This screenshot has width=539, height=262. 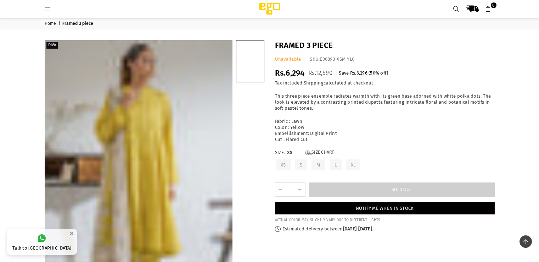 What do you see at coordinates (456, 9) in the screenshot?
I see `a: Search` at bounding box center [456, 9].